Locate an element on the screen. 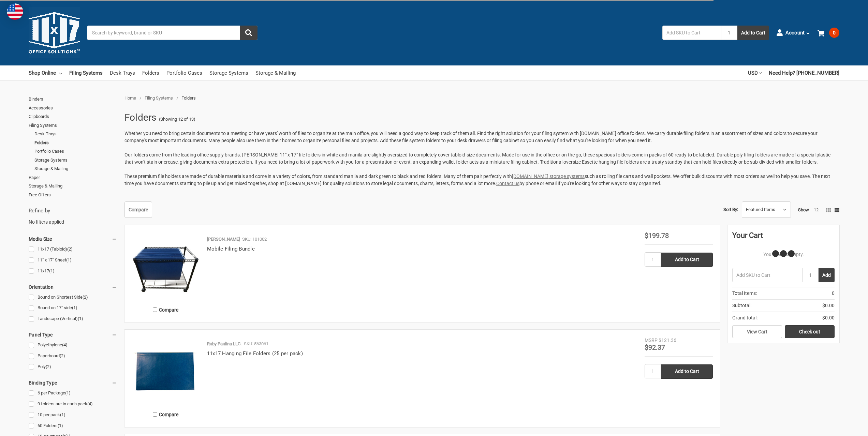 Image resolution: width=868 pixels, height=436 pixels. p: These premium file holders are made of durable materials and come in a variety of colors, from st... is located at coordinates (482, 180).